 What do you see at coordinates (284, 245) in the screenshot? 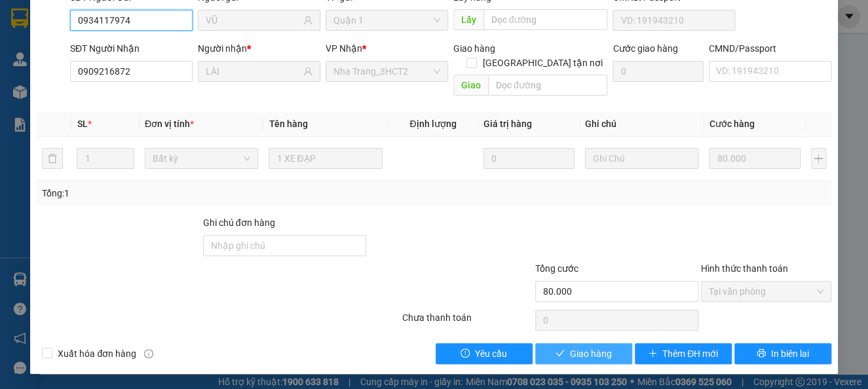
I see `input: Ghi chú đơn hàng` at bounding box center [284, 245].